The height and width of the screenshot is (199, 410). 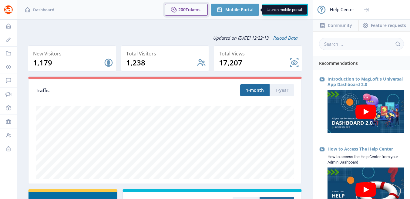 I want to click on div: Traffic, so click(x=100, y=90).